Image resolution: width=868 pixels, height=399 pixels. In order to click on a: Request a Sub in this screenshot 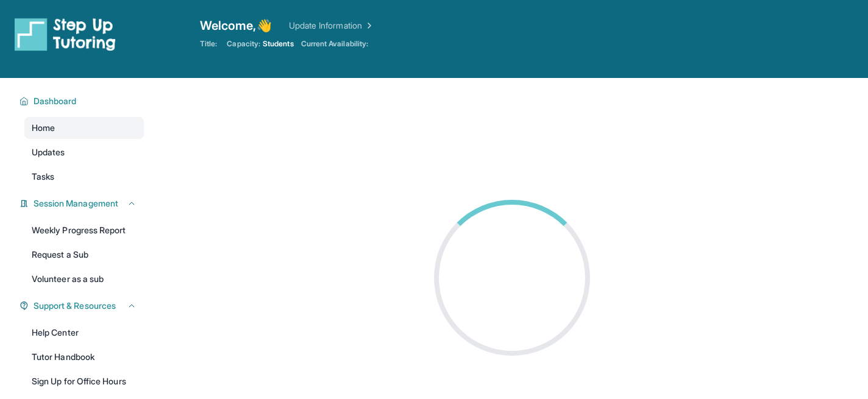, I will do `click(84, 254)`.